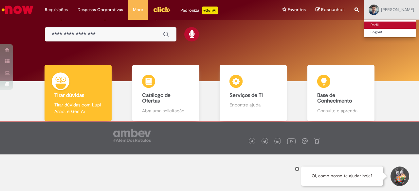 This screenshot has height=191, width=419. Describe the element at coordinates (69, 96) in the screenshot. I see `b: Tirar dúvidas` at that location.